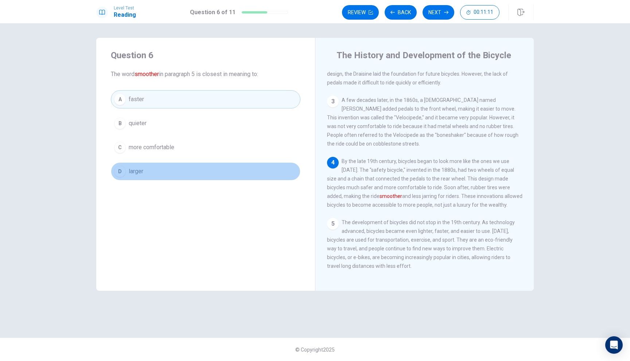 The height and width of the screenshot is (361, 630). What do you see at coordinates (438, 12) in the screenshot?
I see `button: Next` at bounding box center [438, 12].